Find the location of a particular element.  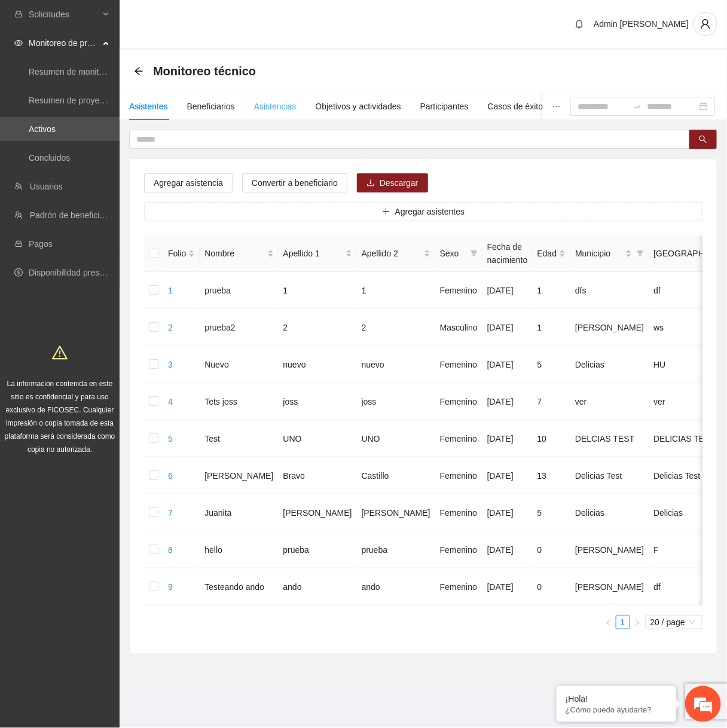

td: Nuevo is located at coordinates (238, 365).